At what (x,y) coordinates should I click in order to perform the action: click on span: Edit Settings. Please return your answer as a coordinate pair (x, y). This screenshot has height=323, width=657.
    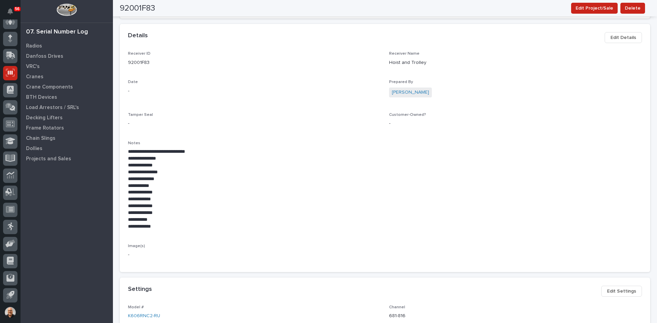
    Looking at the image, I should click on (622, 292).